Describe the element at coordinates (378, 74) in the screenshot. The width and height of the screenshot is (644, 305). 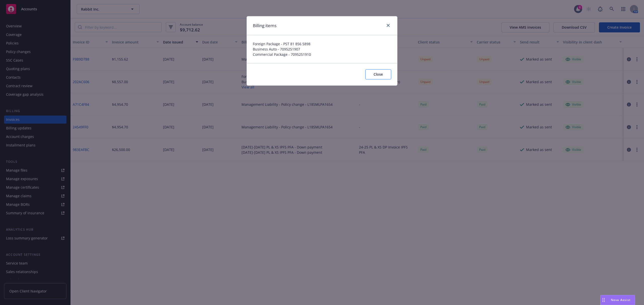
I see `button: Close` at that location.